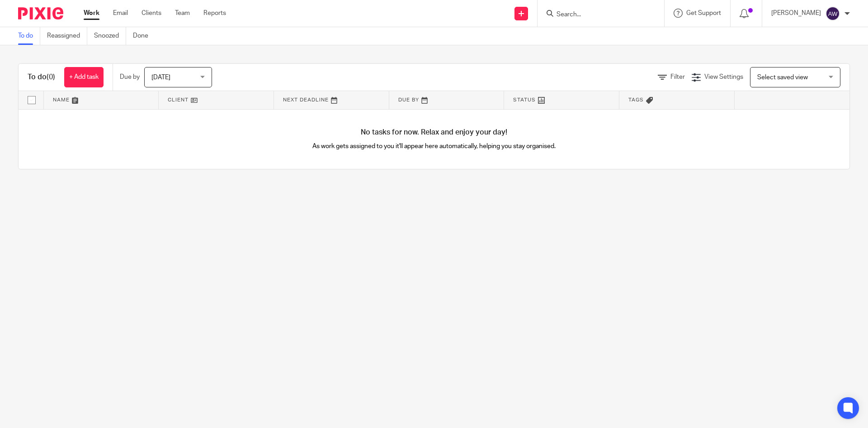 This screenshot has height=428, width=868. Describe the element at coordinates (51, 77) in the screenshot. I see `span: (0)` at that location.